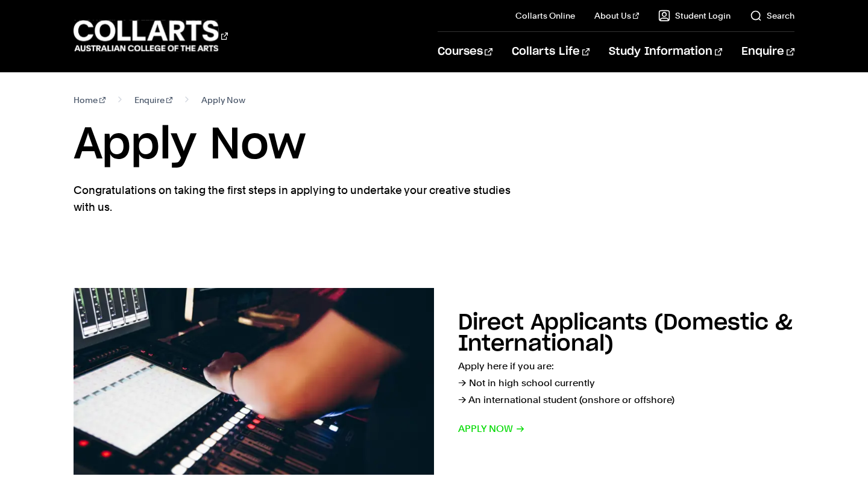 The image size is (868, 494). What do you see at coordinates (433, 382) in the screenshot?
I see `a: Direct Applicants (Domestic & International) Apply here if you are:→ Not in high school currently...` at bounding box center [433, 382].